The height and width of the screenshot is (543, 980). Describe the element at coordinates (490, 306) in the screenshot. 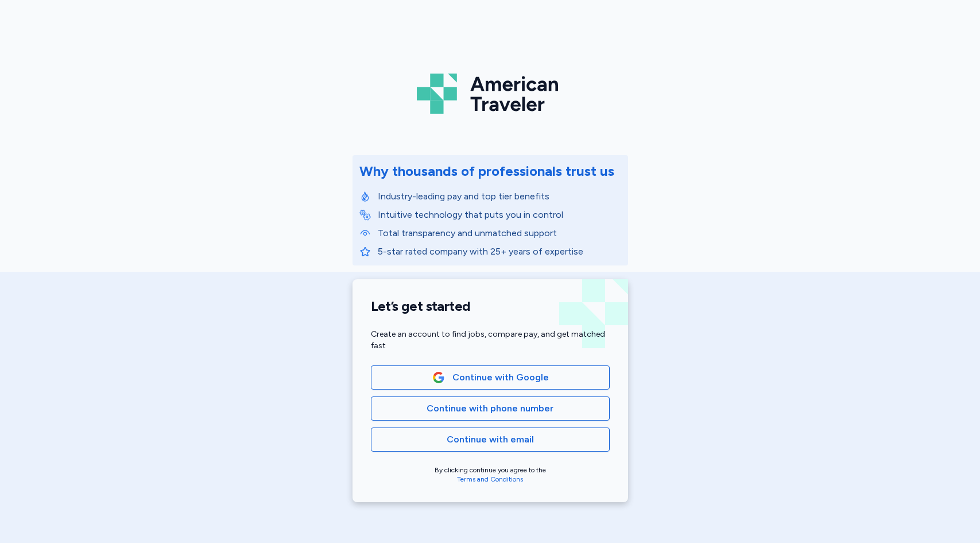

I see `h1: Let’s get started` at that location.